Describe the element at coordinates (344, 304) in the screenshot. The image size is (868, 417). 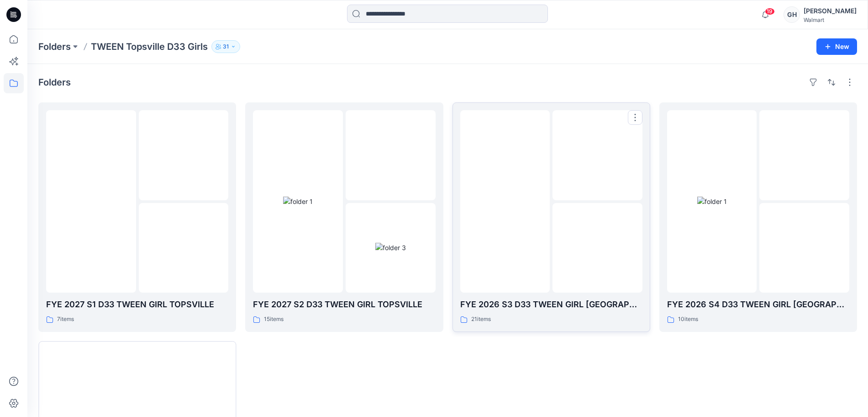
I see `p: FYE 2027 S2 D33 TWEEN GIRL TOPSVILLE` at that location.